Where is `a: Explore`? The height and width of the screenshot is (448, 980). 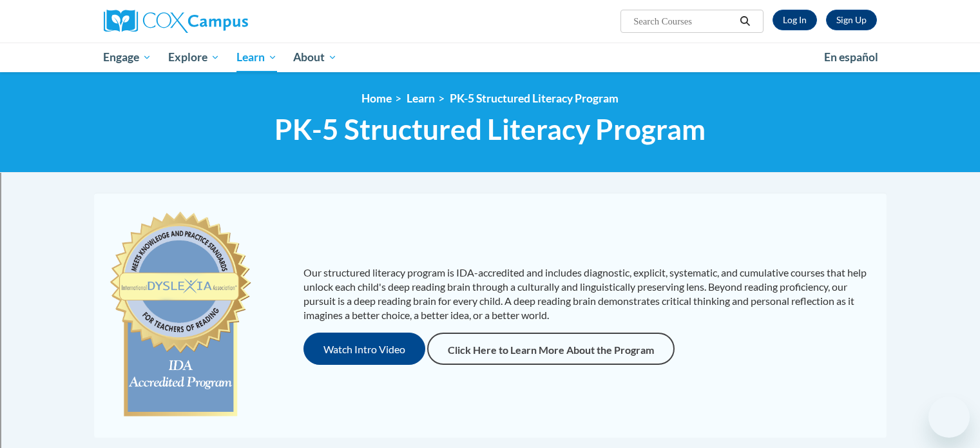 a: Explore is located at coordinates (194, 57).